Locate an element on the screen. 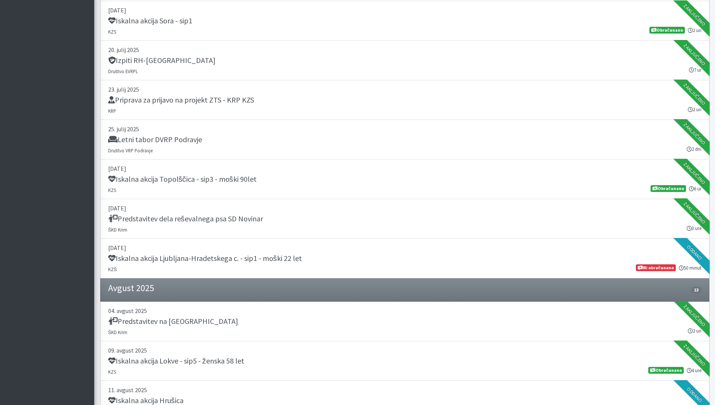 The width and height of the screenshot is (715, 405). small: KRP is located at coordinates (112, 111).